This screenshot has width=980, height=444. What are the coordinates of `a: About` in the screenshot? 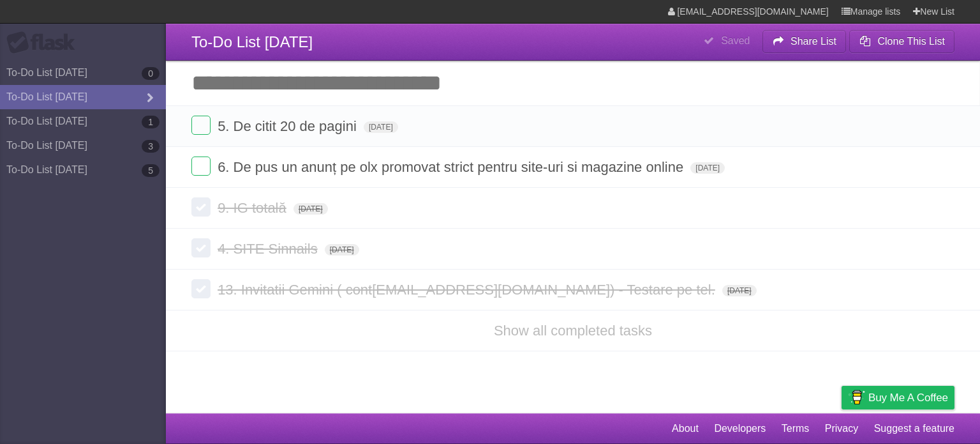 It's located at (686, 429).